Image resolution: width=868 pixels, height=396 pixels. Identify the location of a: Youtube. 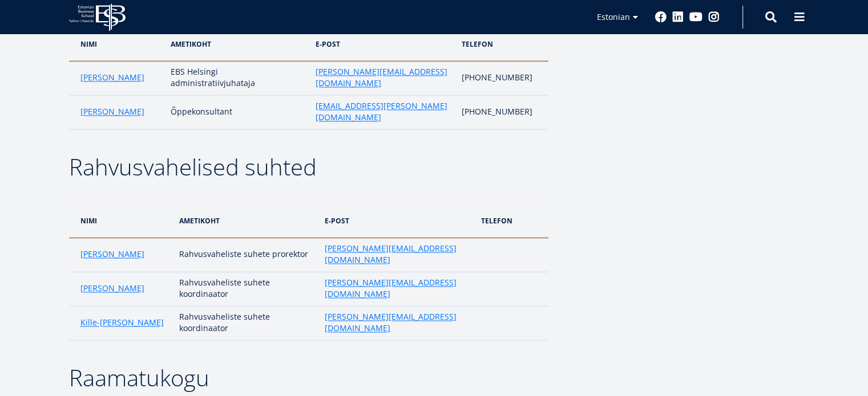
(696, 17).